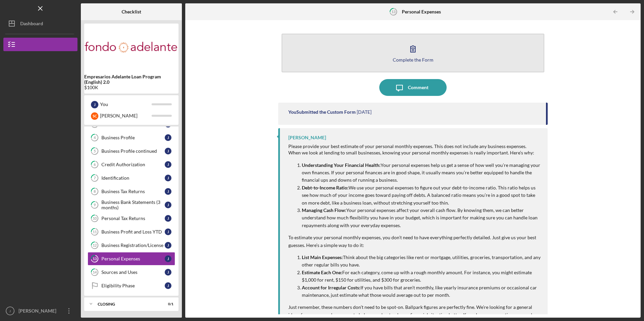  What do you see at coordinates (421, 218) in the screenshot?
I see `p: Your personal expenses affect your overall cash flow. By knowing them, we can better understand h...` at bounding box center [421, 218].